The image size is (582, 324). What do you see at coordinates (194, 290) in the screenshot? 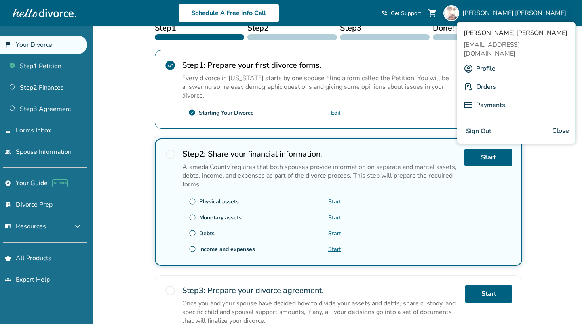
I see `strong: Step 3 :` at bounding box center [194, 290].